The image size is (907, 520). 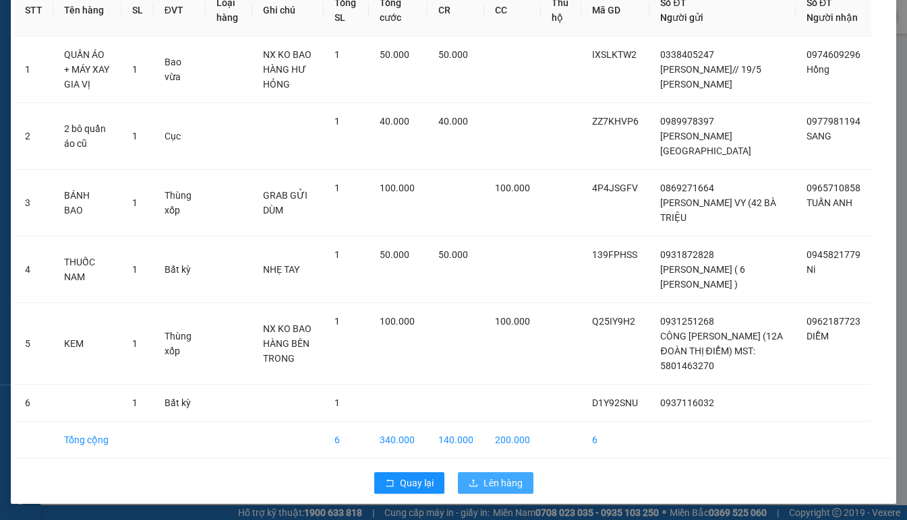 I want to click on td: 3, so click(x=34, y=203).